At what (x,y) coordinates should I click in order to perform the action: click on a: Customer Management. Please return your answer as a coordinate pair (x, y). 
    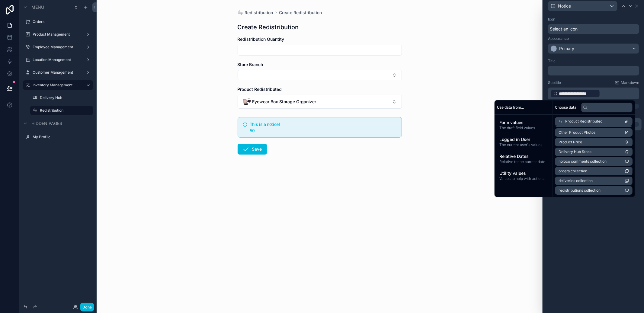
    Looking at the image, I should click on (57, 73).